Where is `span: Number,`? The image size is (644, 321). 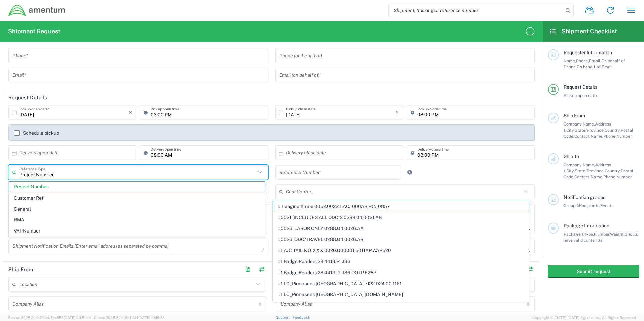
span: Number, is located at coordinates (602, 234).